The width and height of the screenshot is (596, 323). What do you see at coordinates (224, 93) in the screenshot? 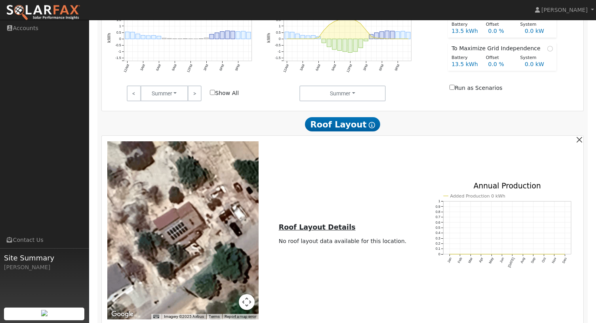
I see `label: Show All` at bounding box center [224, 93].